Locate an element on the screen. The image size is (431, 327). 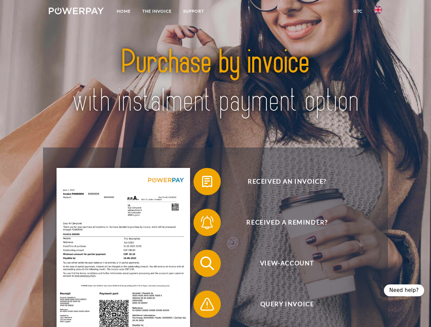
span: Query Invoice is located at coordinates (287, 305).